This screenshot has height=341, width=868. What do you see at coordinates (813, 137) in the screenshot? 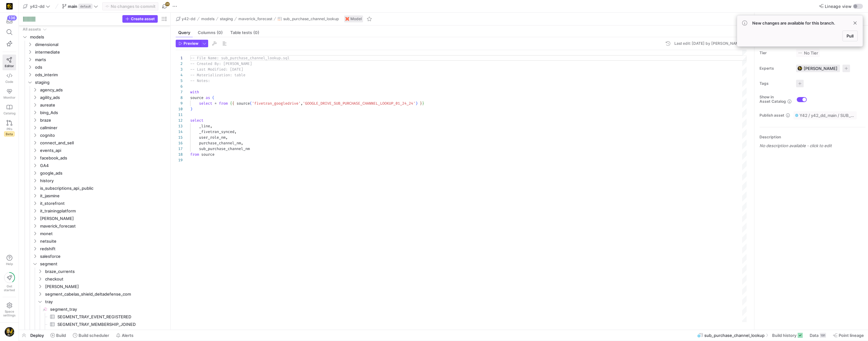
I see `p: Description` at bounding box center [813, 137].